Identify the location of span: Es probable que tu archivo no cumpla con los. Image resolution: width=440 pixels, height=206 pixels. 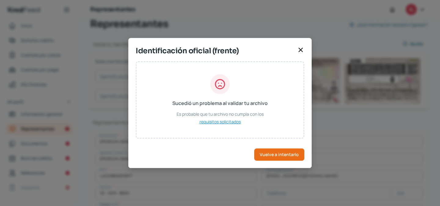
(220, 114).